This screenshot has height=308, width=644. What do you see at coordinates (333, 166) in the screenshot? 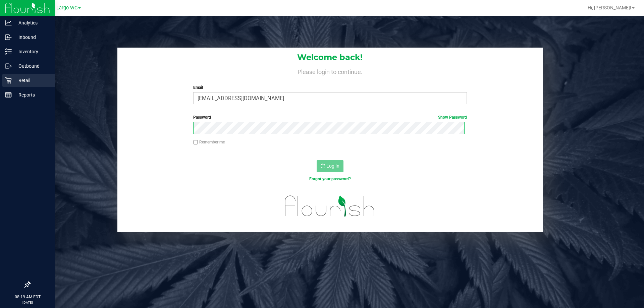
I see `span: Log In` at bounding box center [333, 166].